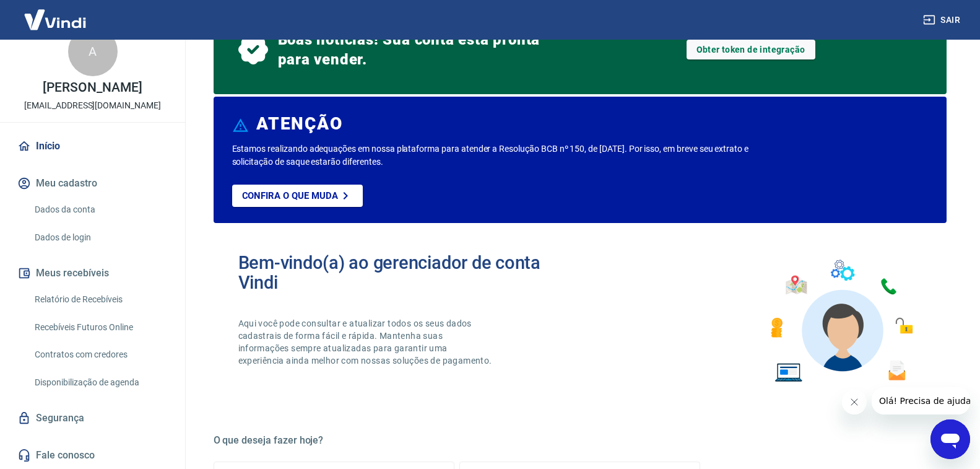 Image resolution: width=980 pixels, height=469 pixels. I want to click on img: Imagem de um avatar masculino com diversos icones exemplificando as funcionalidades do gerenciado..., so click(841, 321).